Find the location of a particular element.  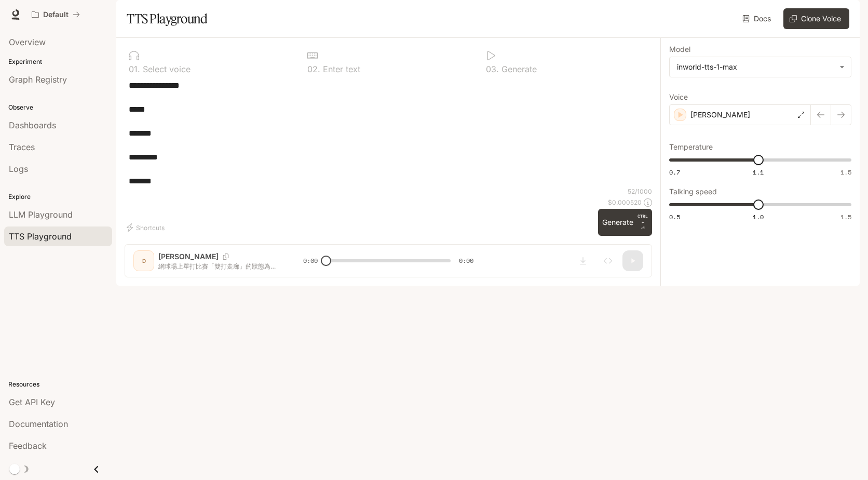

span: 0.5 is located at coordinates (675, 216).